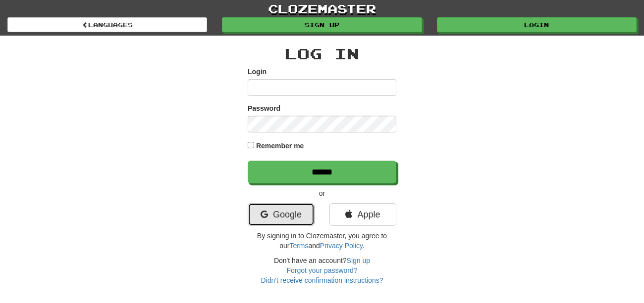  What do you see at coordinates (322, 270) in the screenshot?
I see `div: Don't have an account?` at bounding box center [322, 270].